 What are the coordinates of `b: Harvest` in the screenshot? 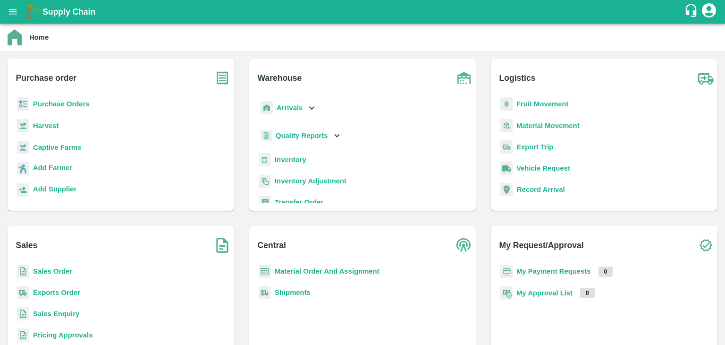 It's located at (46, 126).